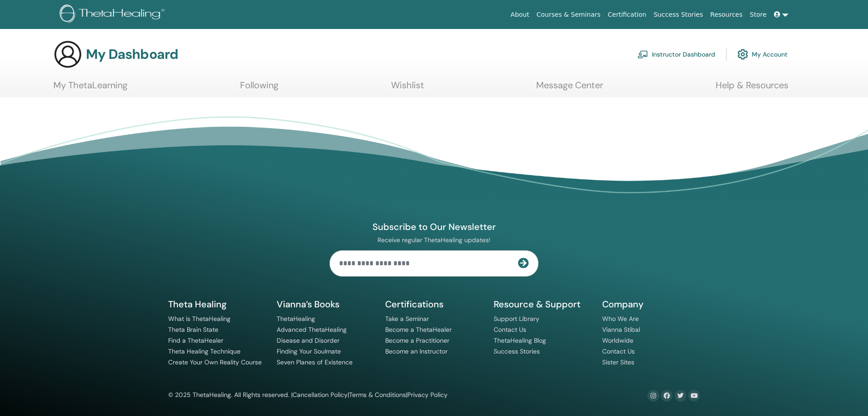  Describe the element at coordinates (90, 88) in the screenshot. I see `a: My ThetaLearning` at that location.